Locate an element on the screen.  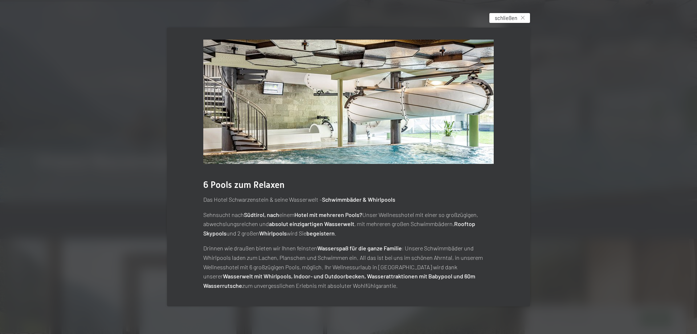
strong: Whirlpools is located at coordinates (273, 233).